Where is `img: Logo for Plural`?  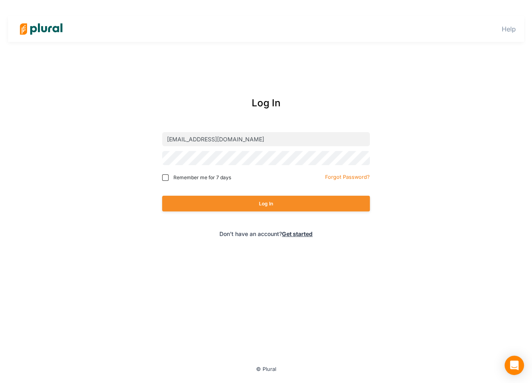 img: Logo for Plural is located at coordinates (41, 29).